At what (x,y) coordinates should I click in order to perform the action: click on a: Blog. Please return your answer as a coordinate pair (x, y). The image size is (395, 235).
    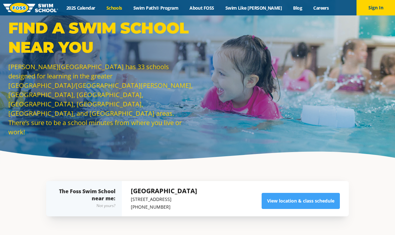
    Looking at the image, I should click on (298, 8).